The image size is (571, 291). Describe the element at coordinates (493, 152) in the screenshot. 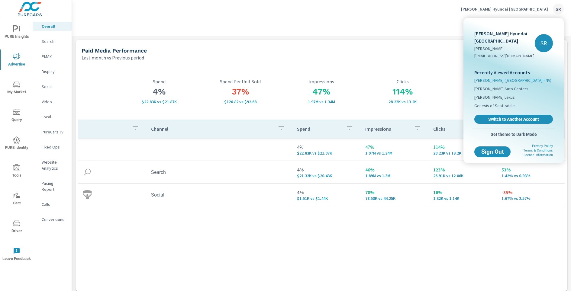

I see `button: Sign Out` at that location.